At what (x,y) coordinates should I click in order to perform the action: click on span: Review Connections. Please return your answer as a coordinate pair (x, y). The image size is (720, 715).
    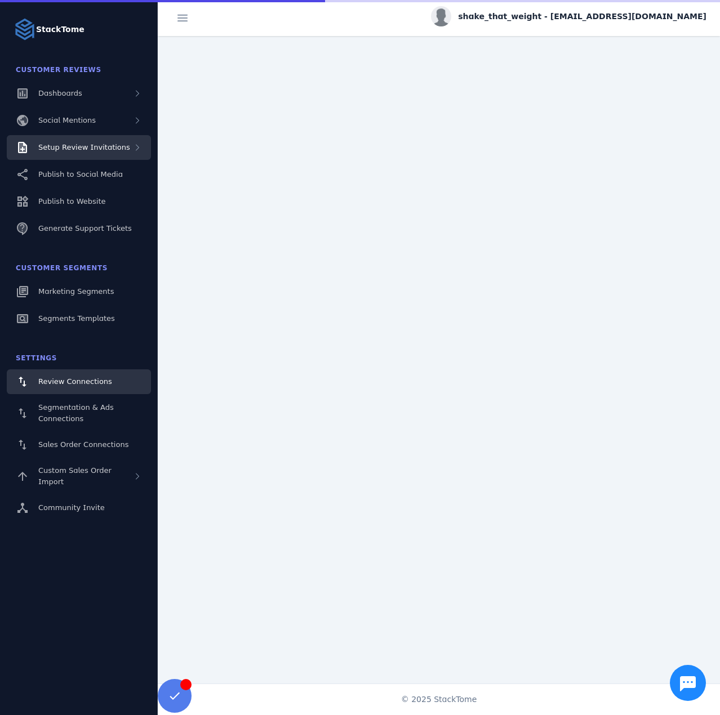
    Looking at the image, I should click on (75, 381).